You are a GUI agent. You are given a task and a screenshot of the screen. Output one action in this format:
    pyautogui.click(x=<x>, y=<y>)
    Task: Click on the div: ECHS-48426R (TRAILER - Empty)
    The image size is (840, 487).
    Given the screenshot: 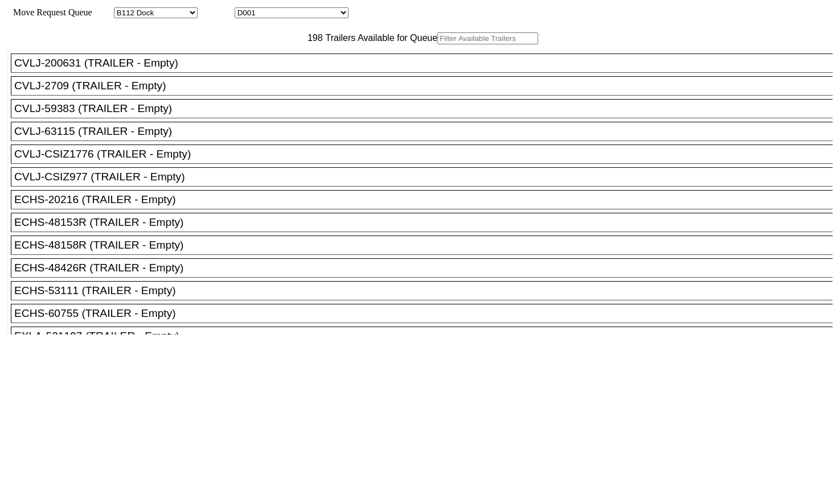 What is the action you would take?
    pyautogui.click(x=426, y=268)
    